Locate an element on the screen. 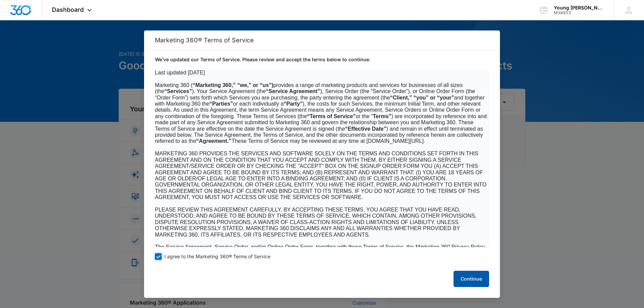 Image resolution: width=644 pixels, height=308 pixels. div: account id is located at coordinates (578, 13).